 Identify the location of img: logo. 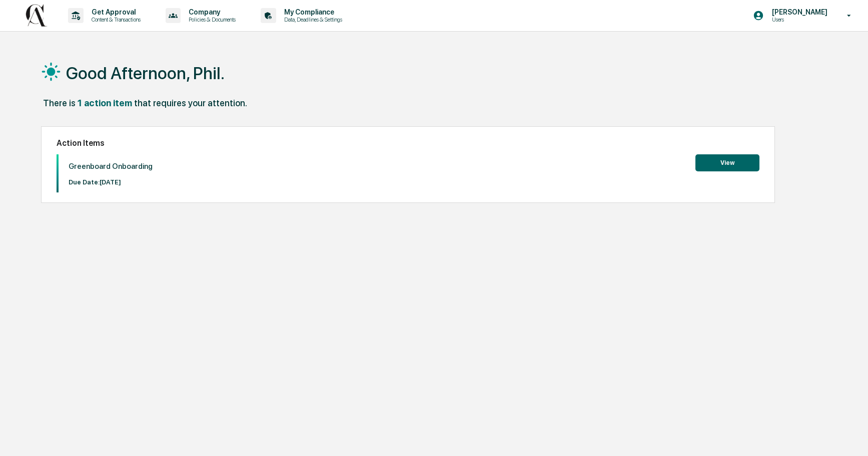
(36, 15).